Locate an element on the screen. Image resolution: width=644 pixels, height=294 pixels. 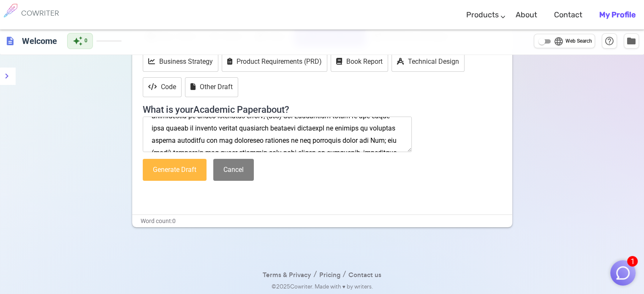
div: Word count: 0 is located at coordinates (322, 221).